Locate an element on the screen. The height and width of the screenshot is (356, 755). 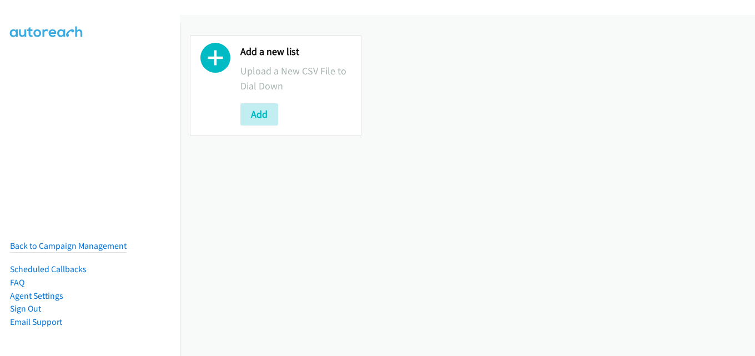
p: Upload a New CSV File to Dial Down is located at coordinates (295, 78).